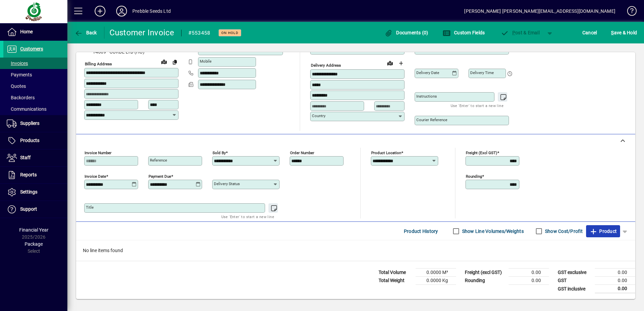 Image resolution: width=644 pixels, height=311 pixels. What do you see at coordinates (464, 33) in the screenshot?
I see `button: Custom Fields` at bounding box center [464, 33].